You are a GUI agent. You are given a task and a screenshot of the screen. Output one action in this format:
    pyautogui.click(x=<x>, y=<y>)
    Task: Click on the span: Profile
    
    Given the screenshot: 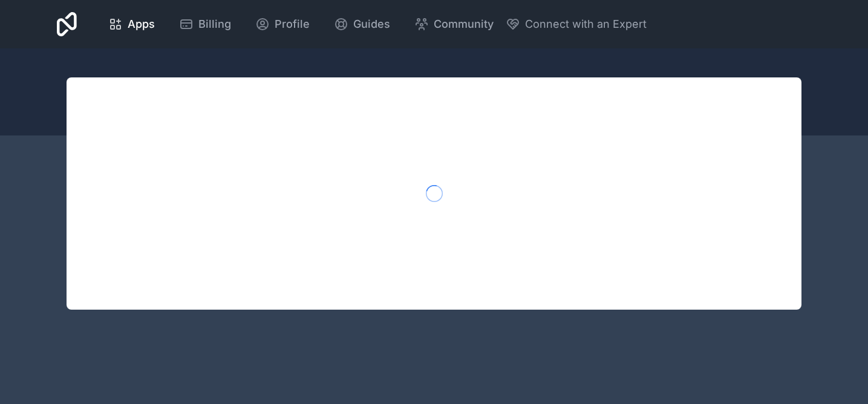 What is the action you would take?
    pyautogui.click(x=292, y=24)
    